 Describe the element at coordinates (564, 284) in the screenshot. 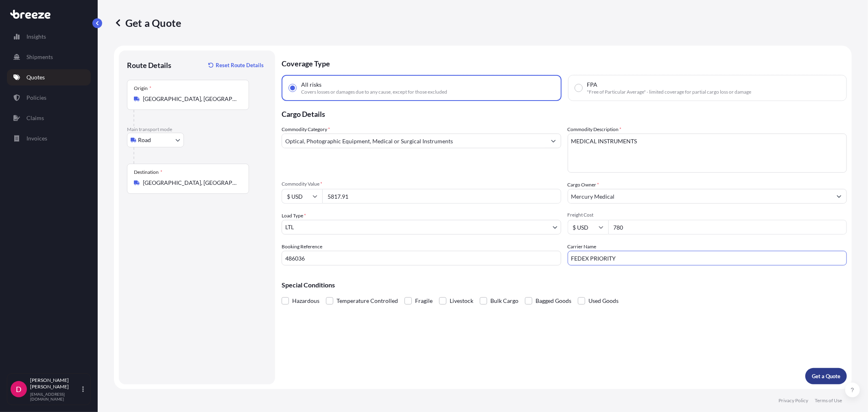

I see `p: Special Conditions` at that location.